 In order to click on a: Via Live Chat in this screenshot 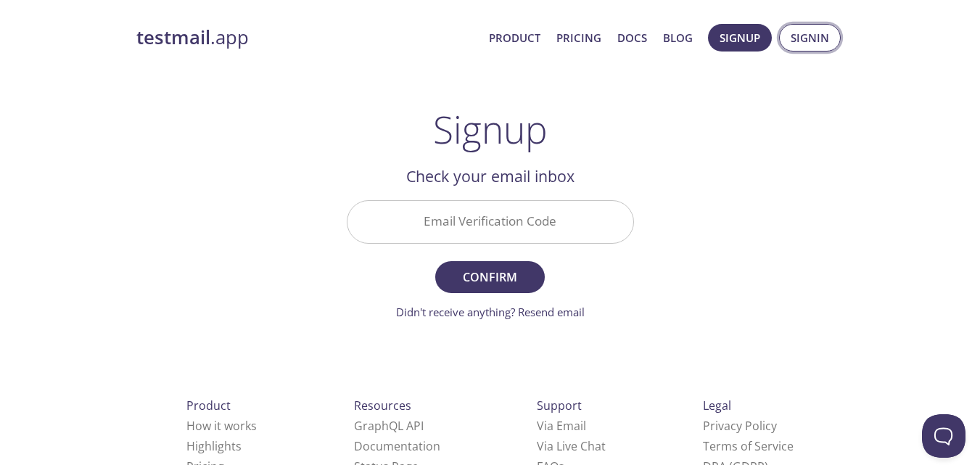, I will do `click(571, 446)`.